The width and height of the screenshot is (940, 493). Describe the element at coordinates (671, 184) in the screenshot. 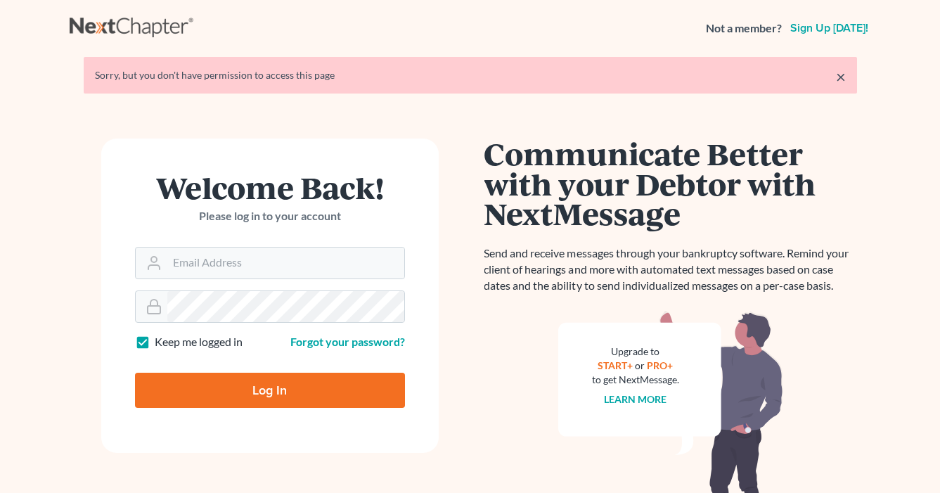

I see `h1: Communicate Better with your Debtor with NextMessage` at that location.